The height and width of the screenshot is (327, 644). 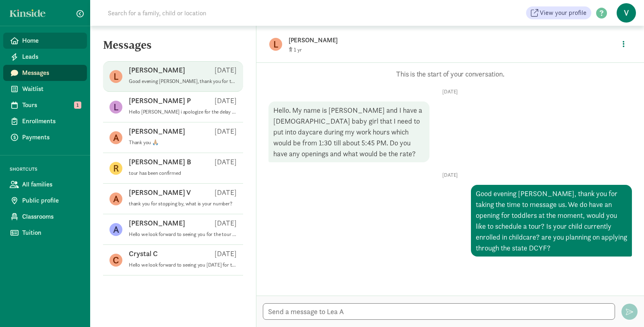 I want to click on h5: Messages, so click(x=173, y=48).